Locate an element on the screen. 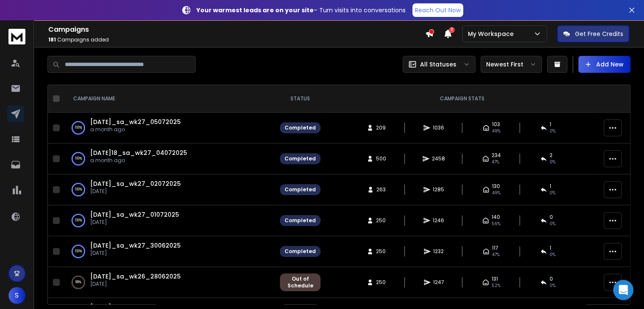  button: S is located at coordinates (17, 296).